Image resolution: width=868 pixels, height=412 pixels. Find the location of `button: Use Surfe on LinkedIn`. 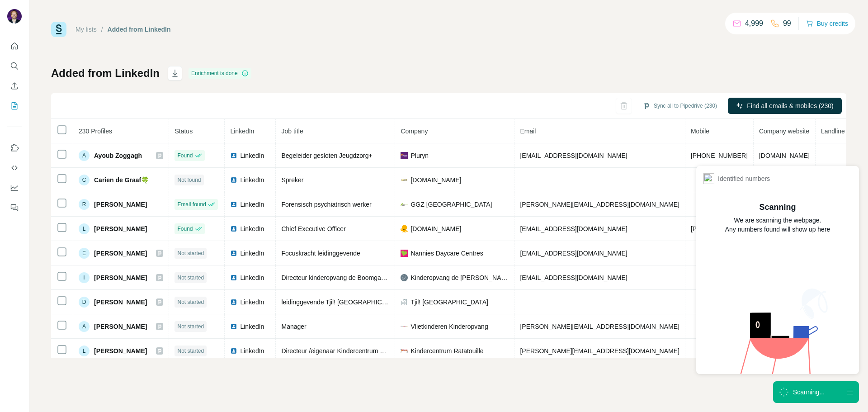

button: Use Surfe on LinkedIn is located at coordinates (14, 147).